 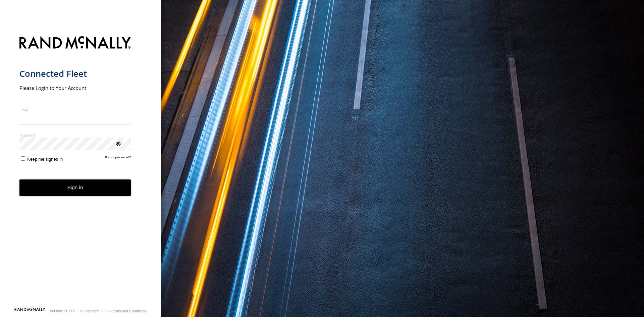 I want to click on button: Sign in, so click(x=75, y=187).